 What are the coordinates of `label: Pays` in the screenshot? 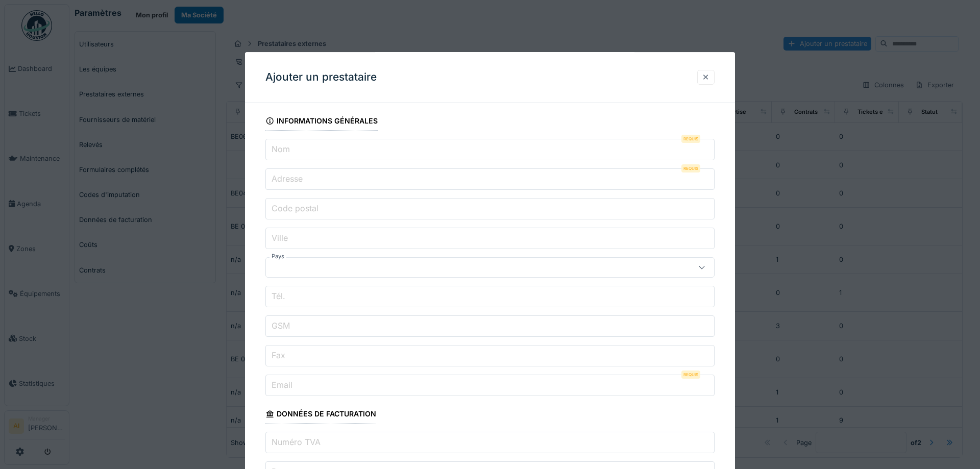 It's located at (278, 256).